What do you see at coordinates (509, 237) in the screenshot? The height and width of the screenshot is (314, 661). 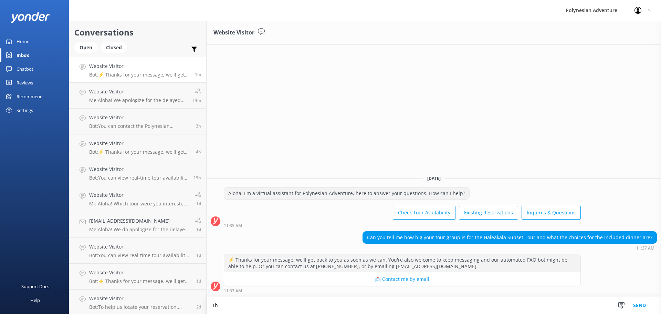 I see `div: Can you tell me how big your tour group is for the Haleakala Sunset Tour and what the choices for...` at bounding box center [509, 237].